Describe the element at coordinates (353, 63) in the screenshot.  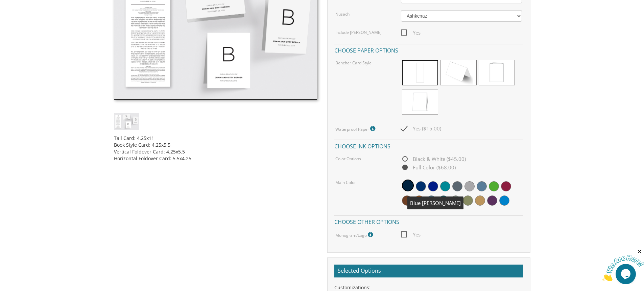
I see `label: Bencher Card Style` at that location.